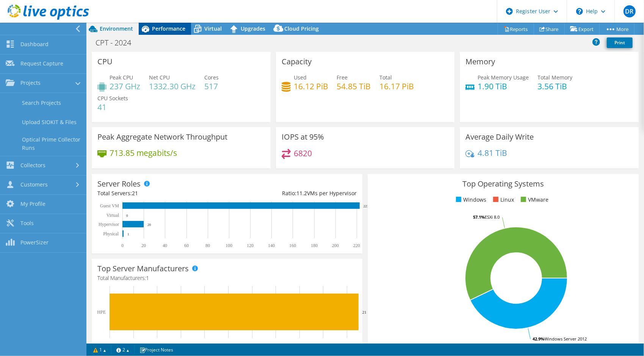  Describe the element at coordinates (629, 11) in the screenshot. I see `span: DR` at that location.